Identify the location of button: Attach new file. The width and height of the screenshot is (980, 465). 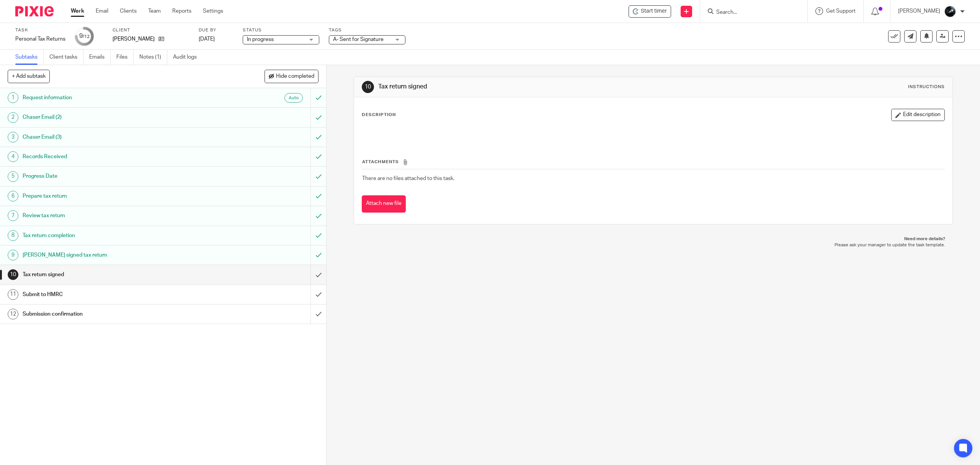
(384, 204).